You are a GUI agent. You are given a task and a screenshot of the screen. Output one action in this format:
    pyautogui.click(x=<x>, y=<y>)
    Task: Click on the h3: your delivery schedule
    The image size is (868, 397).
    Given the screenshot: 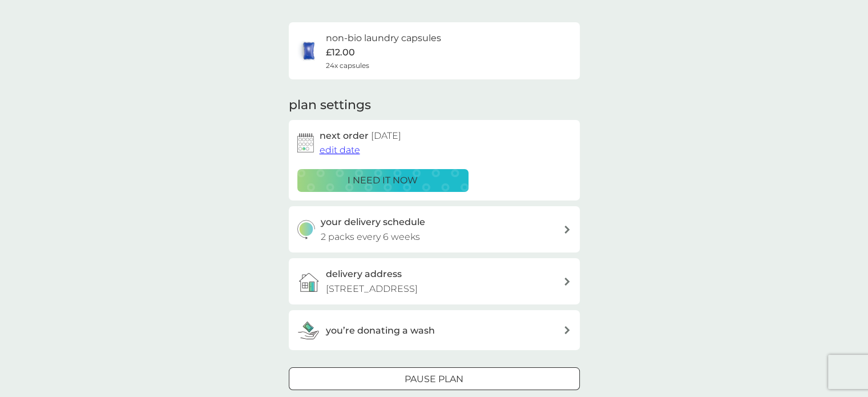 What is the action you would take?
    pyautogui.click(x=373, y=222)
    